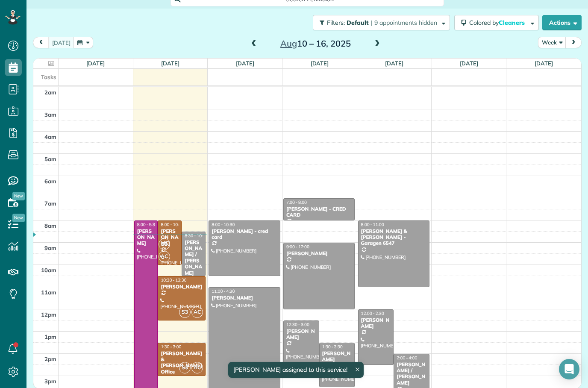 This screenshot has width=588, height=388. I want to click on span: 7am, so click(51, 203).